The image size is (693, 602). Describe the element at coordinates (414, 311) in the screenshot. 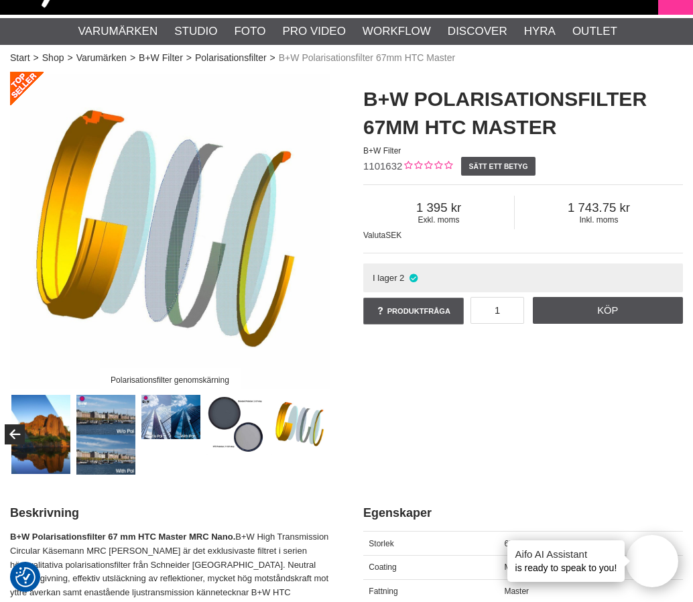

I see `a: Produktfråga` at that location.